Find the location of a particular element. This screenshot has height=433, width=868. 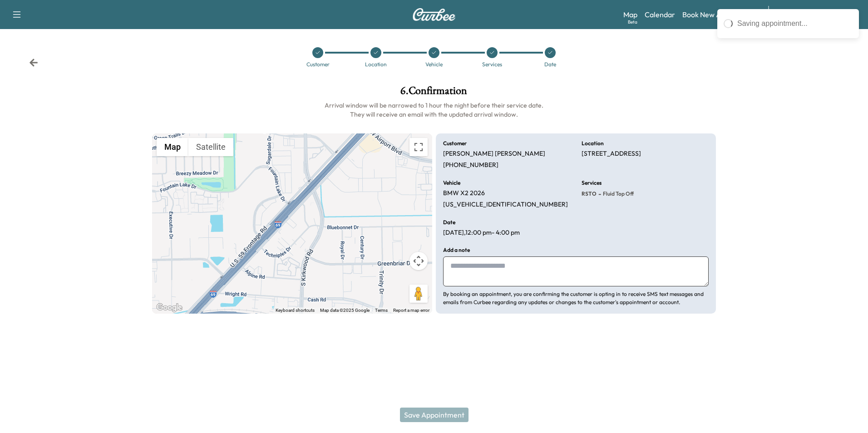

div: Vehicle is located at coordinates (434, 65).